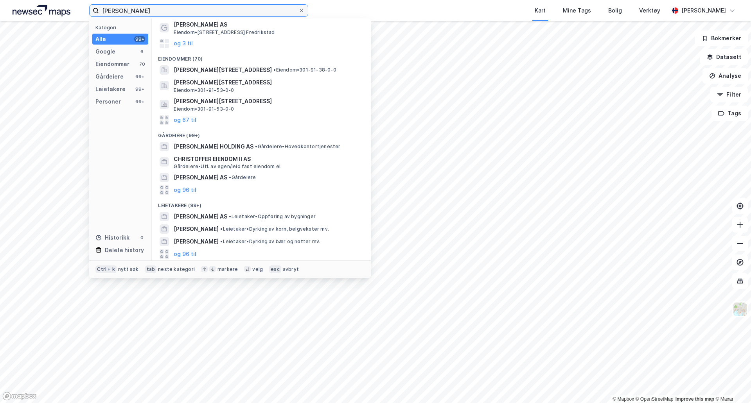 This screenshot has width=751, height=403. Describe the element at coordinates (151, 270) in the screenshot. I see `div: tab` at that location.